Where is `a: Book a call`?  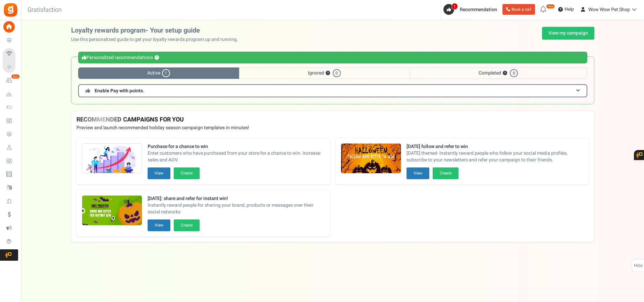
a: Book a call is located at coordinates (518, 10).